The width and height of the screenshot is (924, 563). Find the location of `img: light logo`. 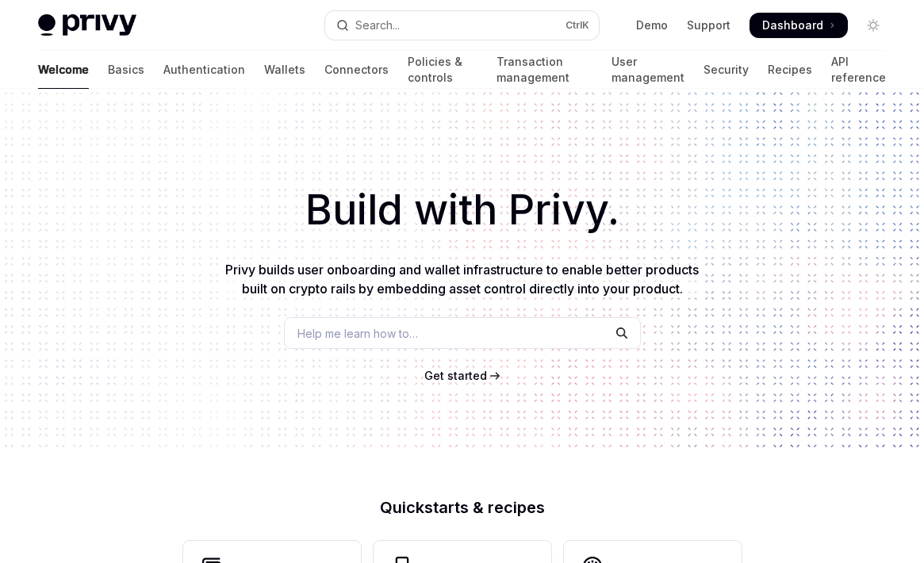

img: light logo is located at coordinates (87, 26).